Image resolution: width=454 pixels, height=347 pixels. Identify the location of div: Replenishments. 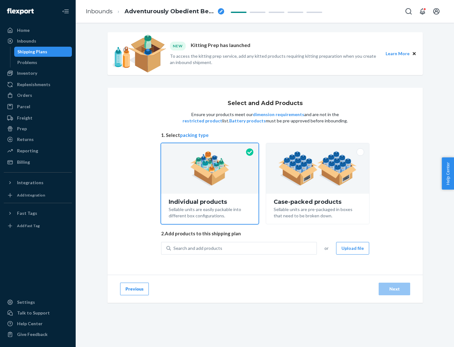
(34, 84).